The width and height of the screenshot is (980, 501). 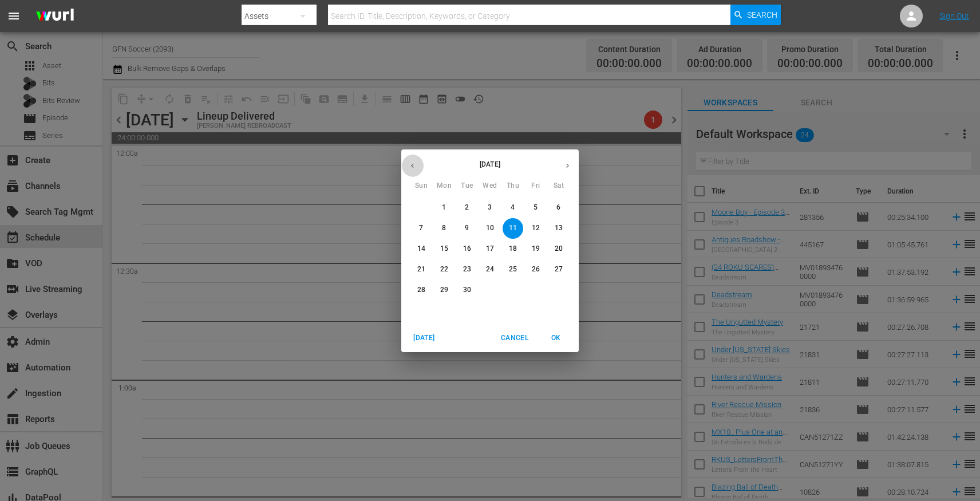 What do you see at coordinates (556, 337) in the screenshot?
I see `span: OK` at bounding box center [556, 337].